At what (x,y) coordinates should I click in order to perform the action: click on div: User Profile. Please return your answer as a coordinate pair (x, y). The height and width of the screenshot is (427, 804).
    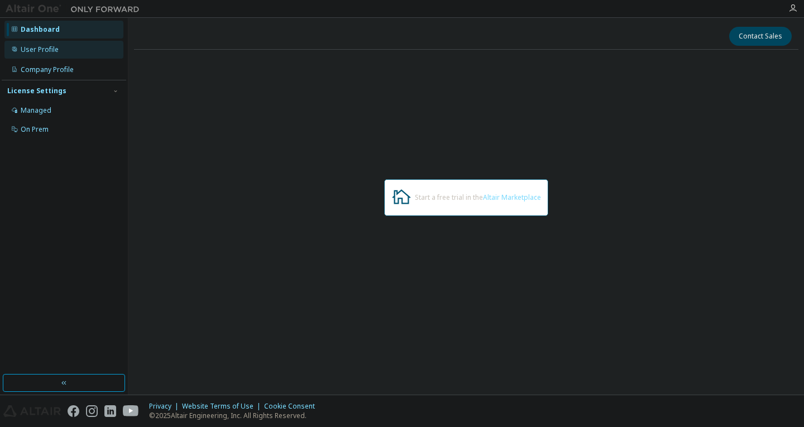
    Looking at the image, I should click on (40, 50).